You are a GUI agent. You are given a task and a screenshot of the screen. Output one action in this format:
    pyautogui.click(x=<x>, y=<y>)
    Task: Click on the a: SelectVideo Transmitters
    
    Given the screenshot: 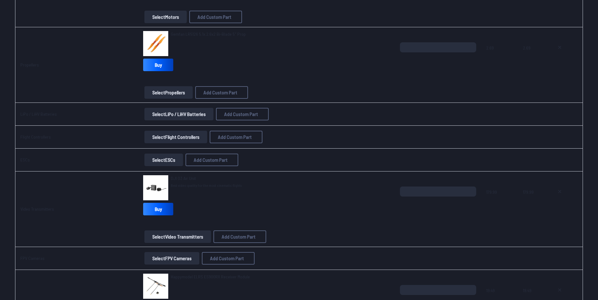 What is the action you would take?
    pyautogui.click(x=178, y=237)
    